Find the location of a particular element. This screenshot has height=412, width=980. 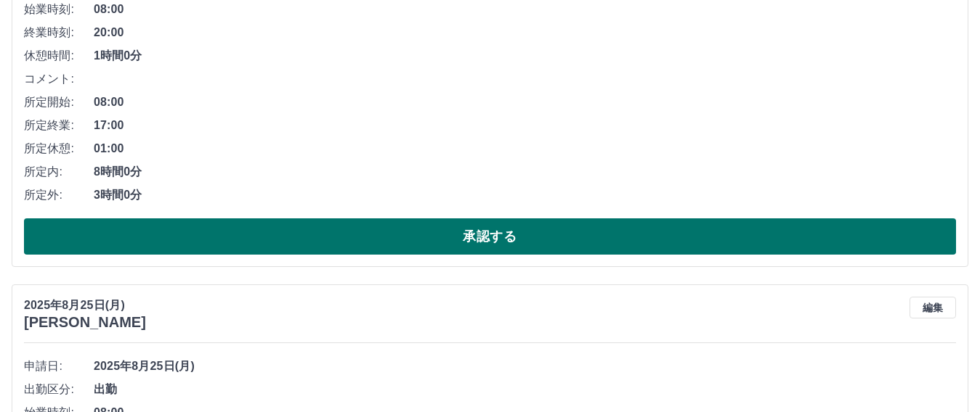

span: 終業時刻: is located at coordinates (59, 33).